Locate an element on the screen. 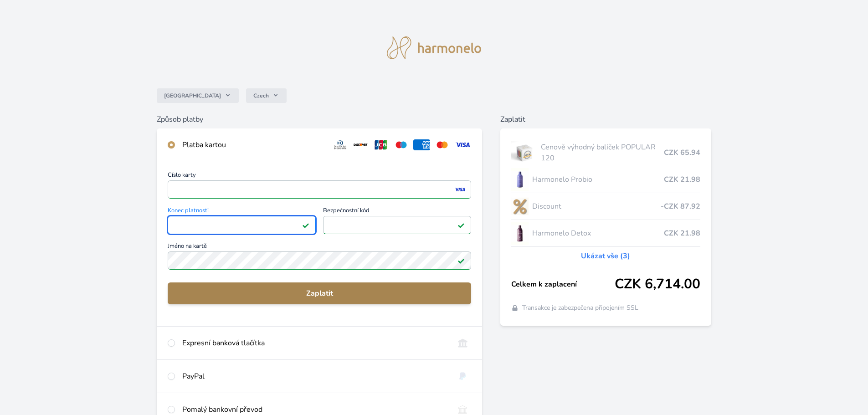 The height and width of the screenshot is (415, 868). button: Zaplatit is located at coordinates (319, 293).